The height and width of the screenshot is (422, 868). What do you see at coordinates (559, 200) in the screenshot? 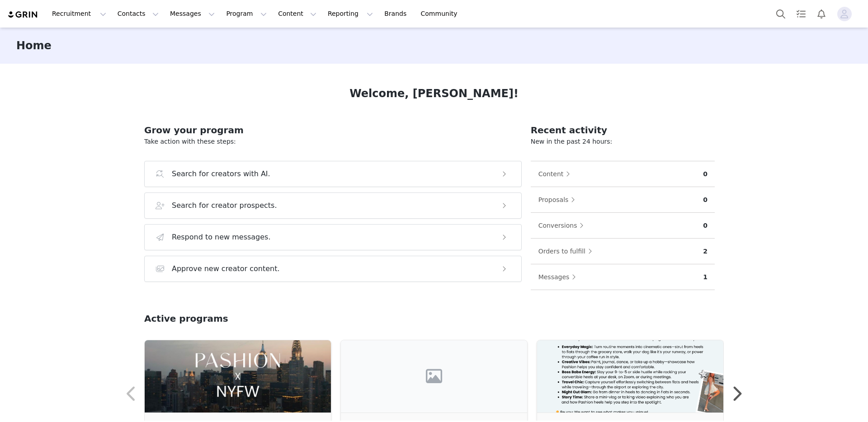
I see `button: Proposals` at bounding box center [559, 200].